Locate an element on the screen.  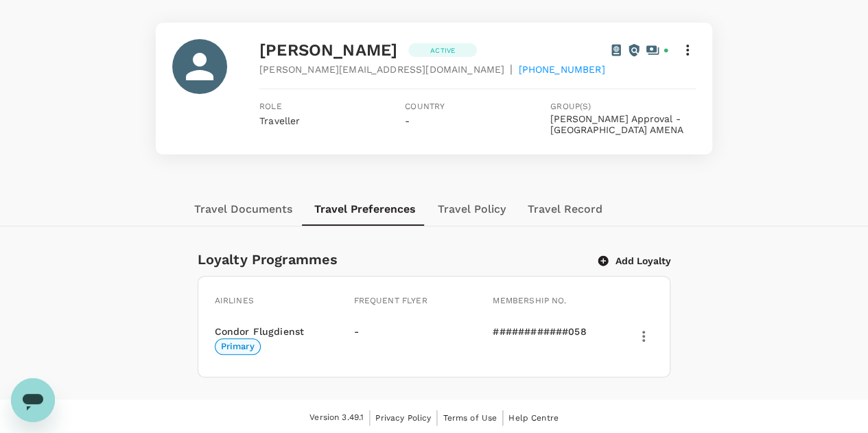
span: Version 3.49.1 is located at coordinates (336, 418).